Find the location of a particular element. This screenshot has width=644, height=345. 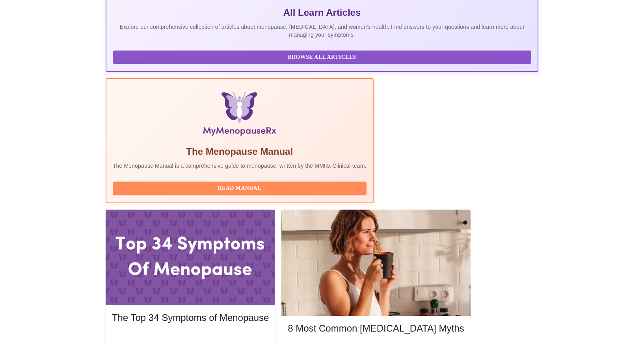

p: The Menopause Manual is a comprehensive guide to menopause, written by the MMRx Clinical team. is located at coordinates (240, 166).